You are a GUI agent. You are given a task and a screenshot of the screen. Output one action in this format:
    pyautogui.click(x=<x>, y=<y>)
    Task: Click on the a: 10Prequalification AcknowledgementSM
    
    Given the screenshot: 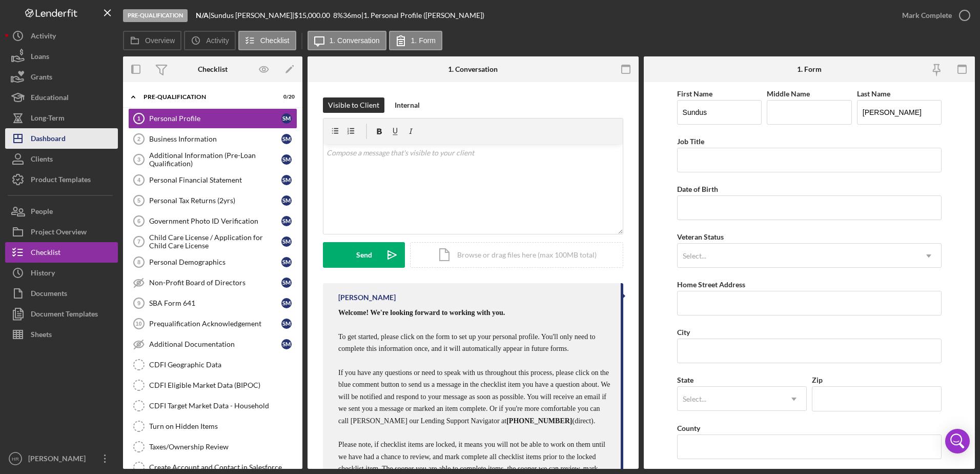 What is the action you would take?
    pyautogui.click(x=213, y=324)
    